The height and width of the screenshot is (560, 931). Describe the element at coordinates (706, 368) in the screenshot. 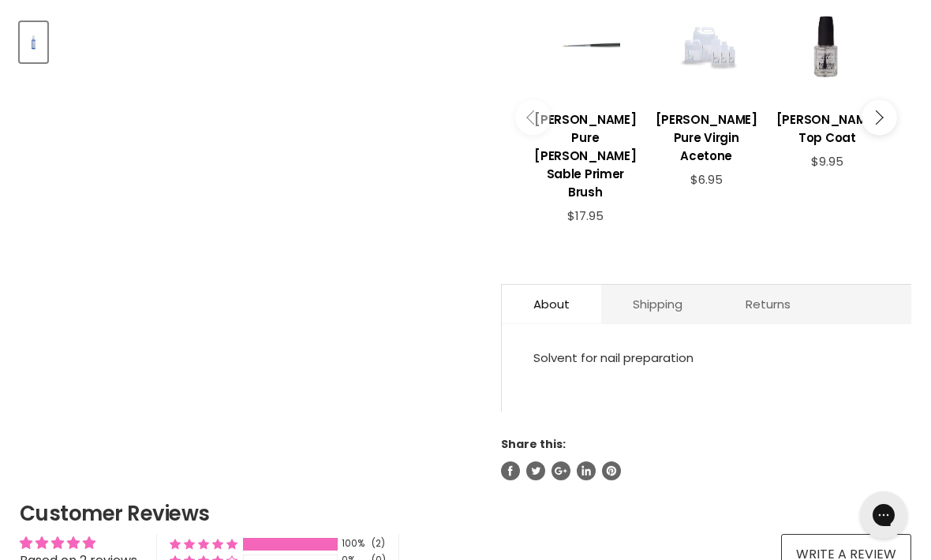

I see `div: Solvent for nail preparation` at that location.